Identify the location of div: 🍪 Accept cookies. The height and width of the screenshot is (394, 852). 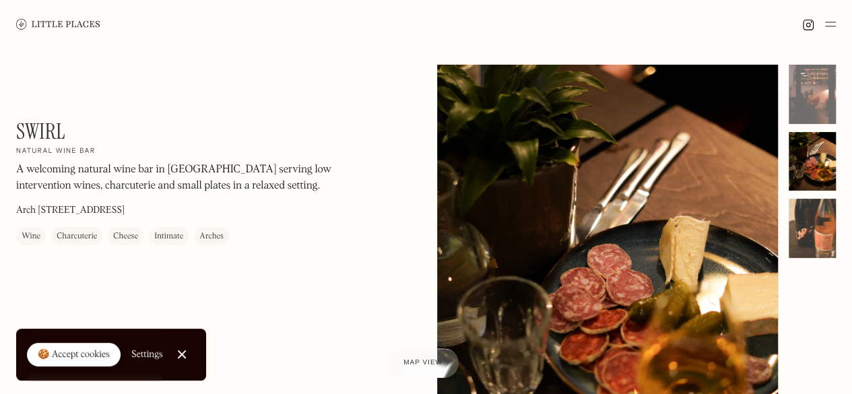
(73, 355).